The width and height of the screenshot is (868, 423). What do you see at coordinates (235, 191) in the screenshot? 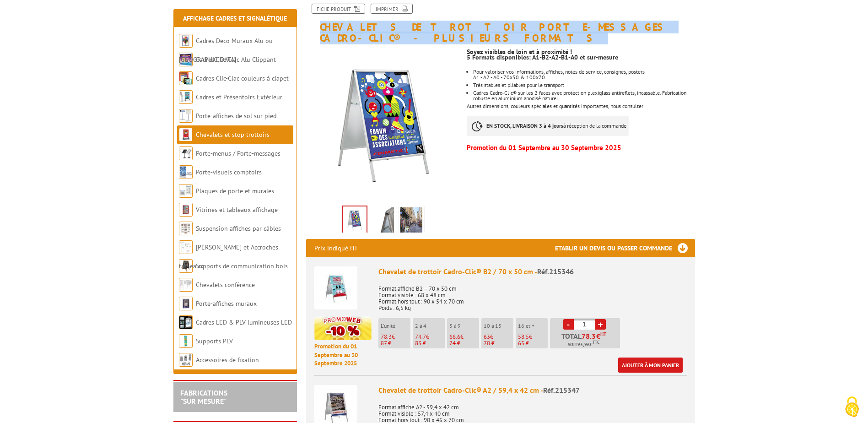
I see `a: Plaques de porte et murales` at bounding box center [235, 191].